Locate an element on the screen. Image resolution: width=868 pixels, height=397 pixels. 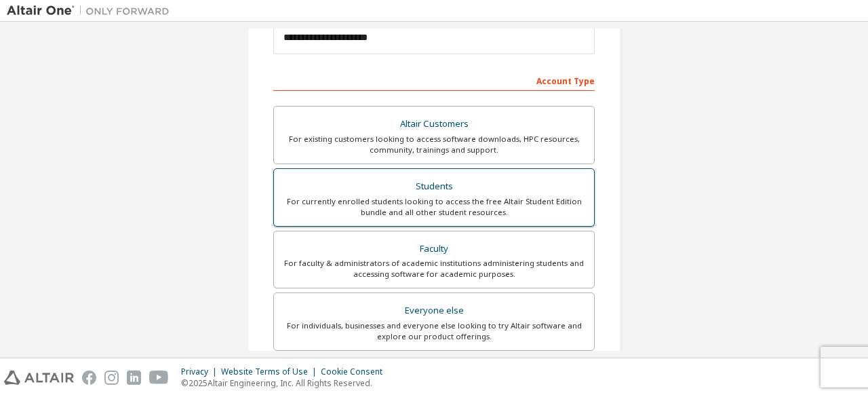
div: For faculty & administrators of academic institutions administering students and accessing softwa... is located at coordinates (434, 268).